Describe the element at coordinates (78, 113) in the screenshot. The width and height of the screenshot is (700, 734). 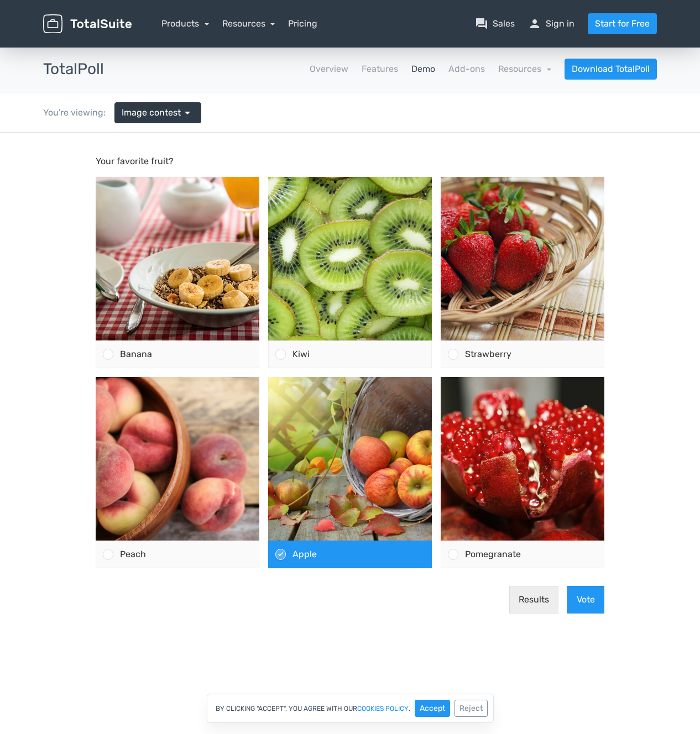
I see `div: You're viewing:` at that location.